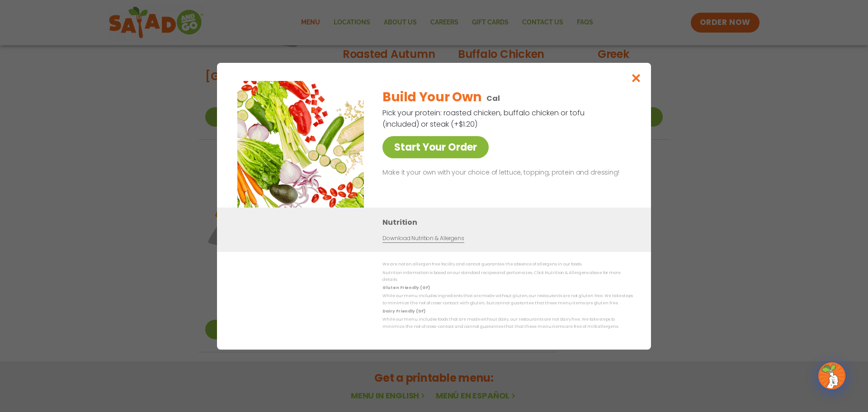  What do you see at coordinates (508, 276) in the screenshot?
I see `p: Nutrition information is based on our standard recipes and portion sizes. Click Nutrition & Aller...` at bounding box center [508, 276].